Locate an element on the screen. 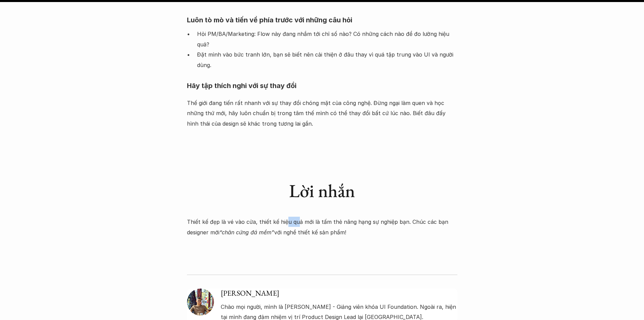  h4: Luôn tò mò và tiến về phía trước với những câu hỏi is located at coordinates (322, 20).